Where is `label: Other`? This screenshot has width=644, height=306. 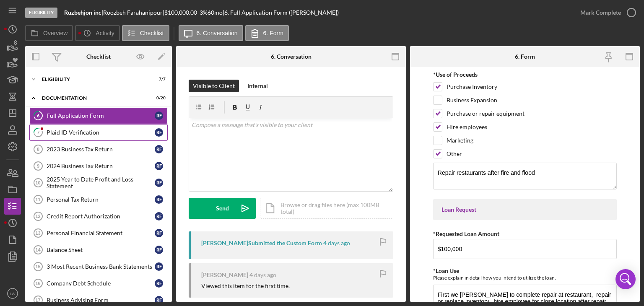
label: Other is located at coordinates (454, 154).